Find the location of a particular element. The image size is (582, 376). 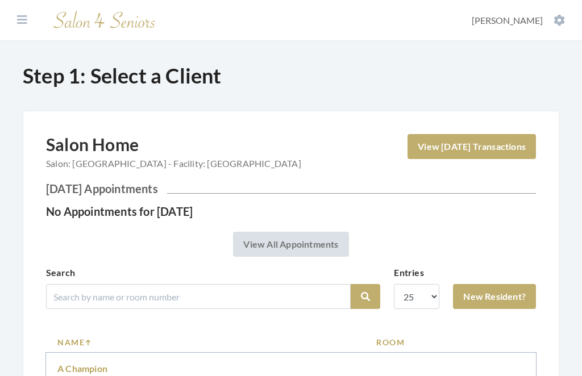

a: A Champion is located at coordinates (82, 368).